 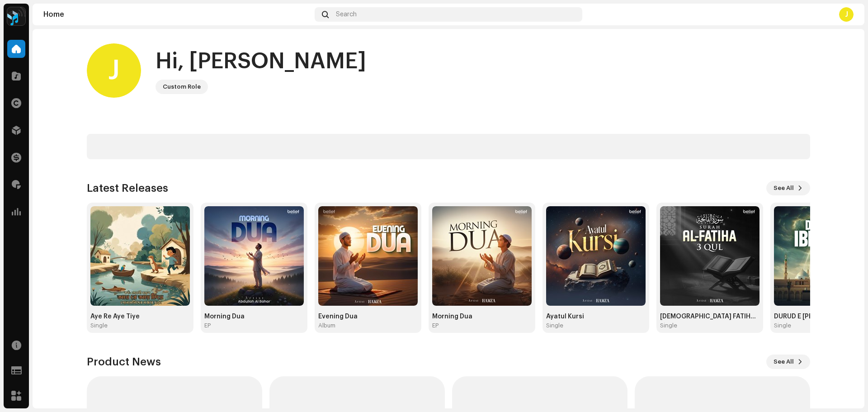 What do you see at coordinates (16, 16) in the screenshot?
I see `img: 2dae3d76-597f-44f3-9fef-6a12da6d2ece` at bounding box center [16, 16].